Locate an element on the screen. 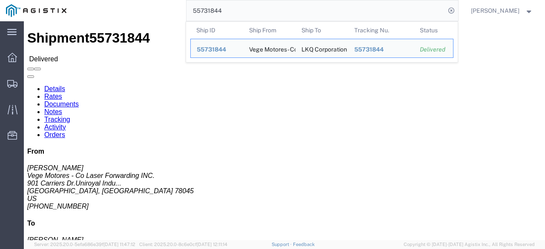  table: Search Results is located at coordinates (324, 42).